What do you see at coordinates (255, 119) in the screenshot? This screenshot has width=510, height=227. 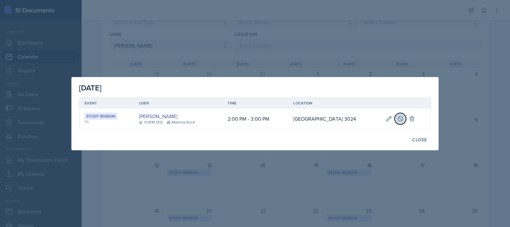 I see `td: 2:00 PM - 3:00 PM` at bounding box center [255, 119].